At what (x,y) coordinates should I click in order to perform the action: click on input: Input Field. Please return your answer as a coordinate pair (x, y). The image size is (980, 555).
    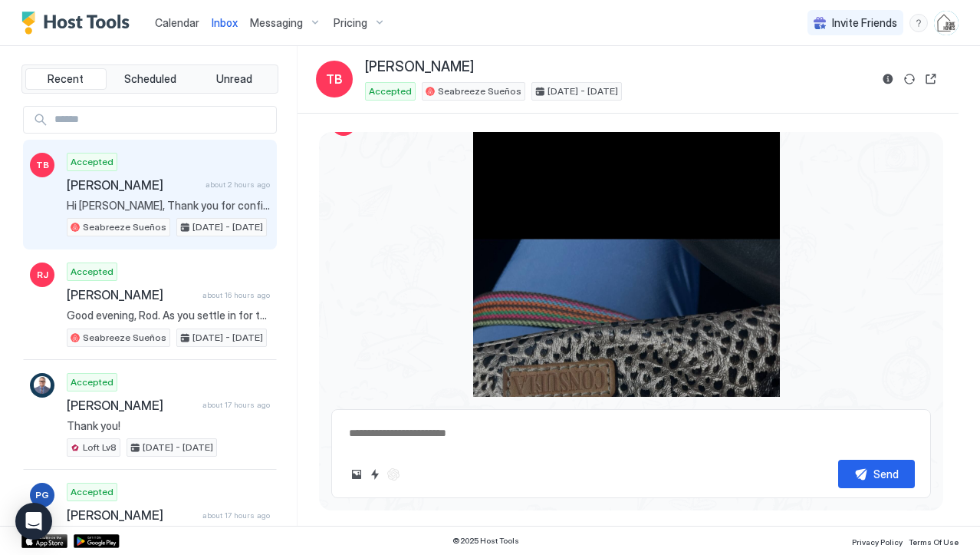
    Looking at the image, I should click on (161, 120).